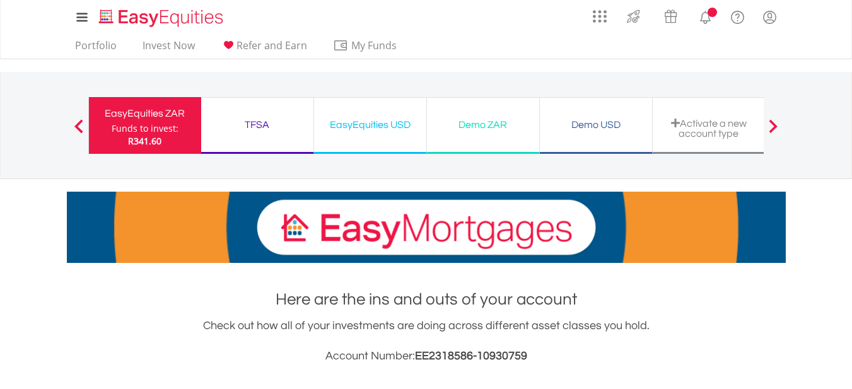 The width and height of the screenshot is (852, 389). Describe the element at coordinates (633, 16) in the screenshot. I see `img: thrive-v2.svg` at that location.